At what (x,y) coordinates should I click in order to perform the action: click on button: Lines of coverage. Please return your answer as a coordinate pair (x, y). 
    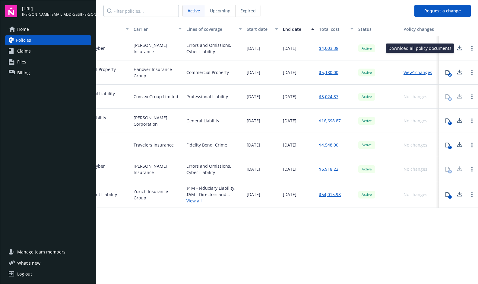
    Looking at the image, I should click on (214, 29).